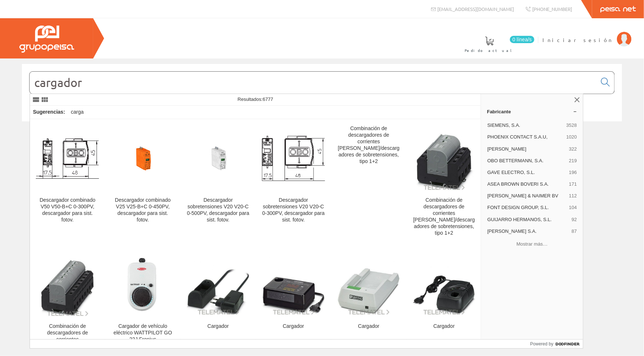 The height and width of the screenshot is (356, 644). What do you see at coordinates (587, 34) in the screenshot?
I see `a: Iniciar sesión` at bounding box center [587, 34].